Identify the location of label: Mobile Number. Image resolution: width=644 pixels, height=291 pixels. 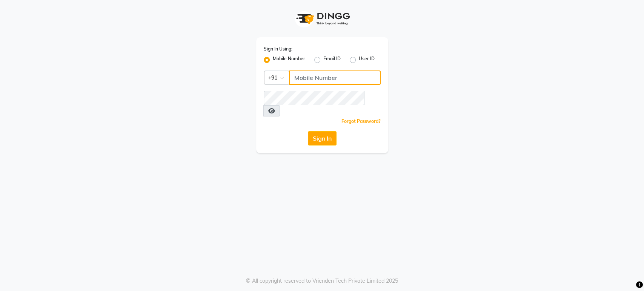
(289, 60).